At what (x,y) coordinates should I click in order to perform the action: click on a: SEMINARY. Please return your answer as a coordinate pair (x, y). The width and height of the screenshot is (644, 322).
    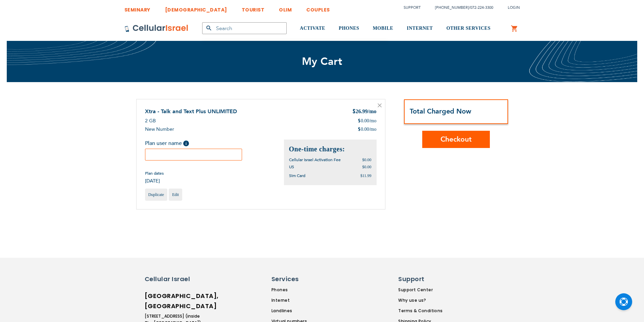
    Looking at the image, I should click on (137, 8).